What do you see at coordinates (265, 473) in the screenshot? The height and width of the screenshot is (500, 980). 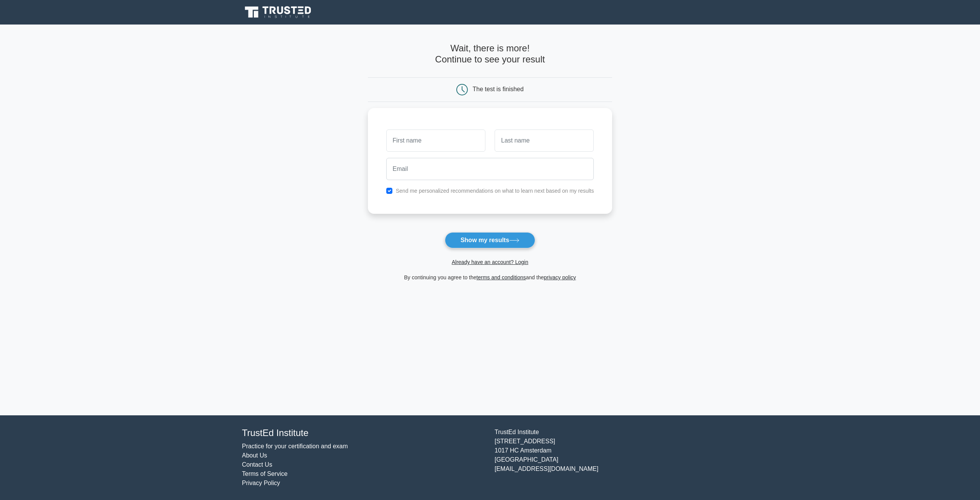 I see `a: Terms of Service` at bounding box center [265, 473].